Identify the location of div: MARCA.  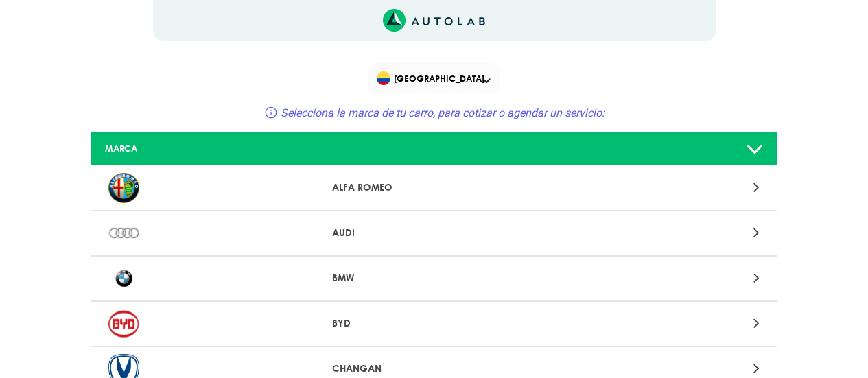
(208, 148).